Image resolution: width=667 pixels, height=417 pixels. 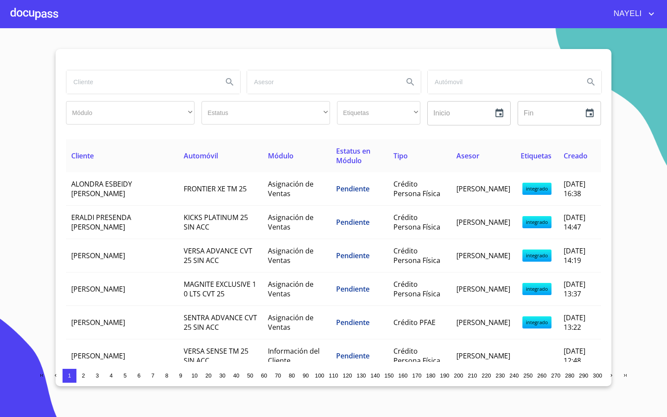 I want to click on button: 160, so click(x=403, y=376).